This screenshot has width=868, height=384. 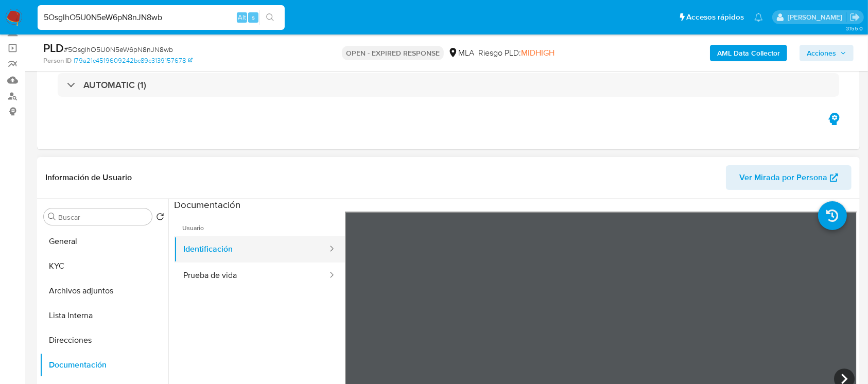 I want to click on a: Salir, so click(x=854, y=17).